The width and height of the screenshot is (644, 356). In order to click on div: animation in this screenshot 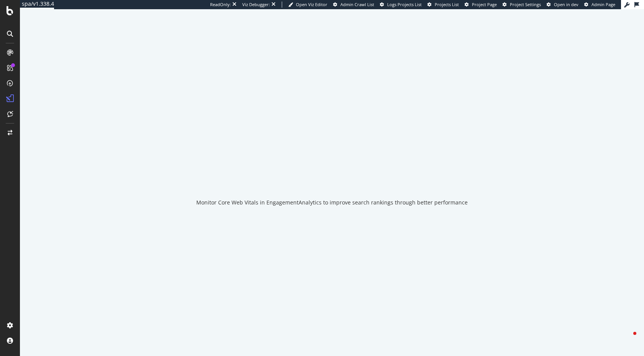, I will do `click(332, 173)`.